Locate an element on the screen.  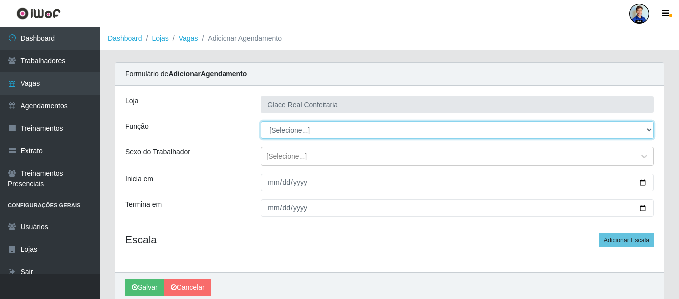
a: Vagas is located at coordinates (188, 38).